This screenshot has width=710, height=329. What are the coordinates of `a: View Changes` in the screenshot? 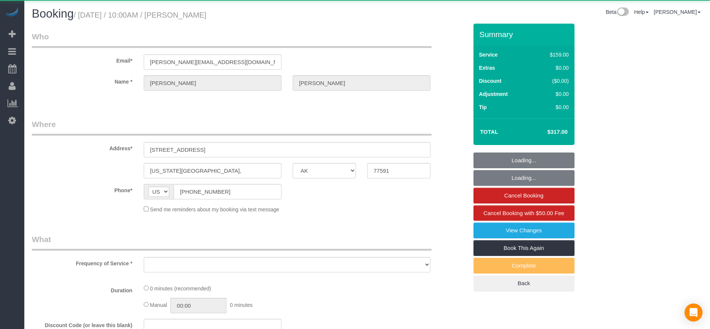 It's located at (524, 230).